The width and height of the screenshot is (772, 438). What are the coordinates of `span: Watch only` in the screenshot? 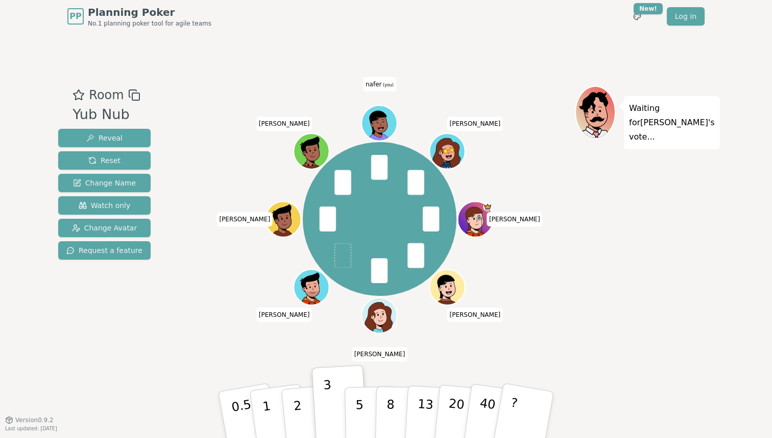 It's located at (105, 205).